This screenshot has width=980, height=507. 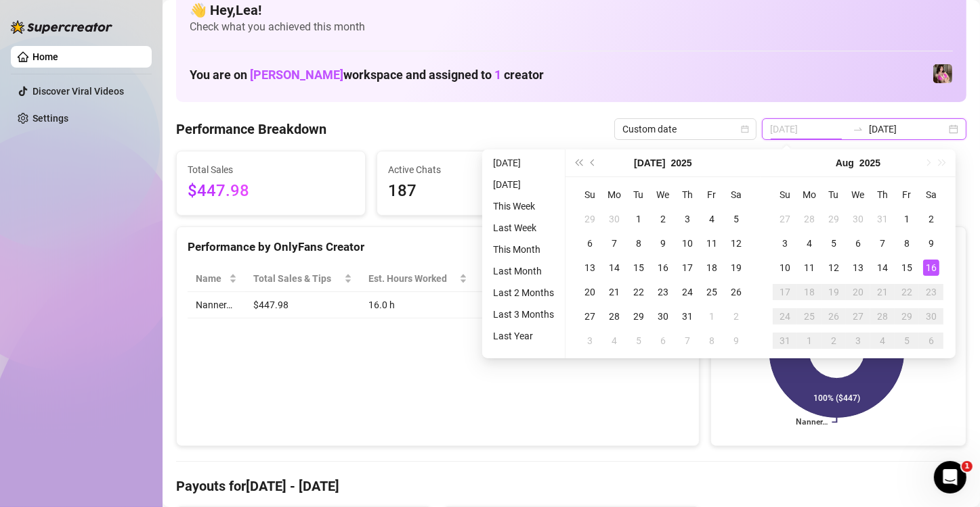 I want to click on li: This Week, so click(x=524, y=206).